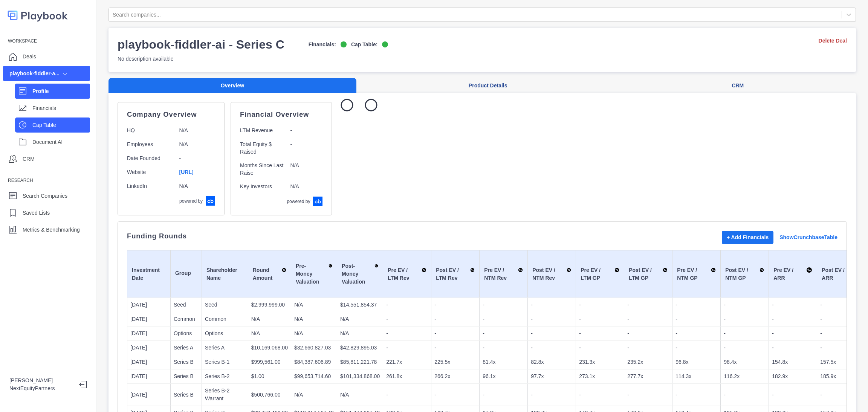 This screenshot has width=868, height=412. Describe the element at coordinates (364, 44) in the screenshot. I see `p: Cap Table:` at that location.